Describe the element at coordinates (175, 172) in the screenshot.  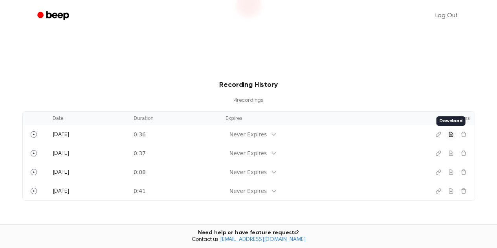
I see `td: 0:08` at that location.